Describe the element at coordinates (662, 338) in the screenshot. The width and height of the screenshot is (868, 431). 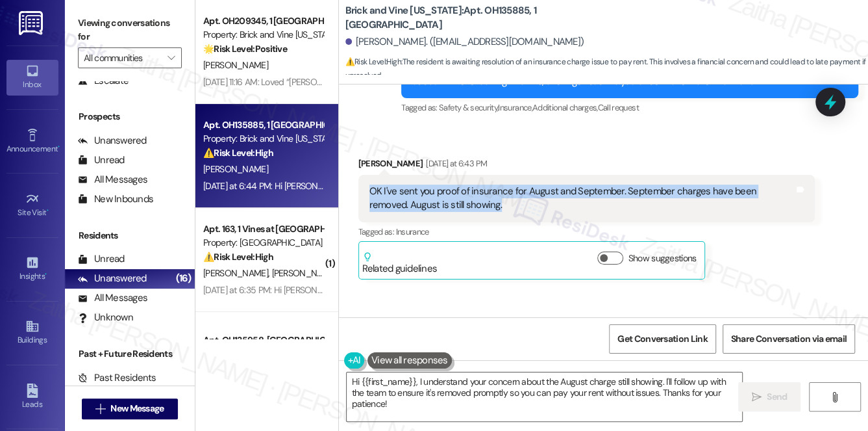
I see `span: Get Conversation Link` at that location.